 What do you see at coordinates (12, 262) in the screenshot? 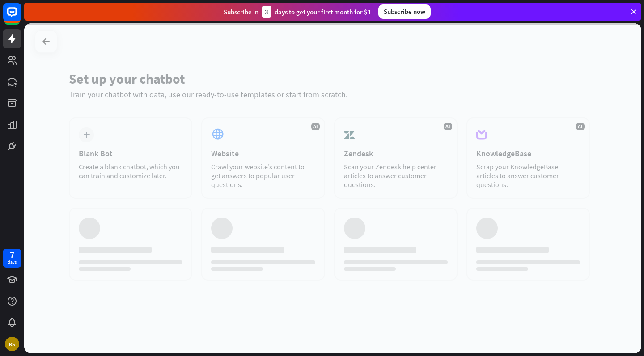
I see `div: days` at bounding box center [12, 262].